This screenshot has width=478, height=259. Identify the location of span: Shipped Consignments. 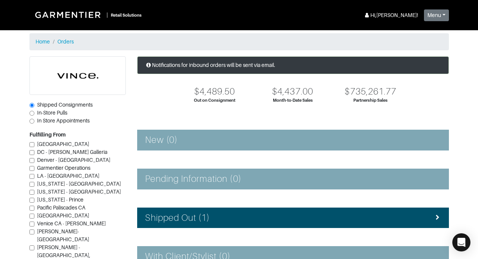
(65, 105).